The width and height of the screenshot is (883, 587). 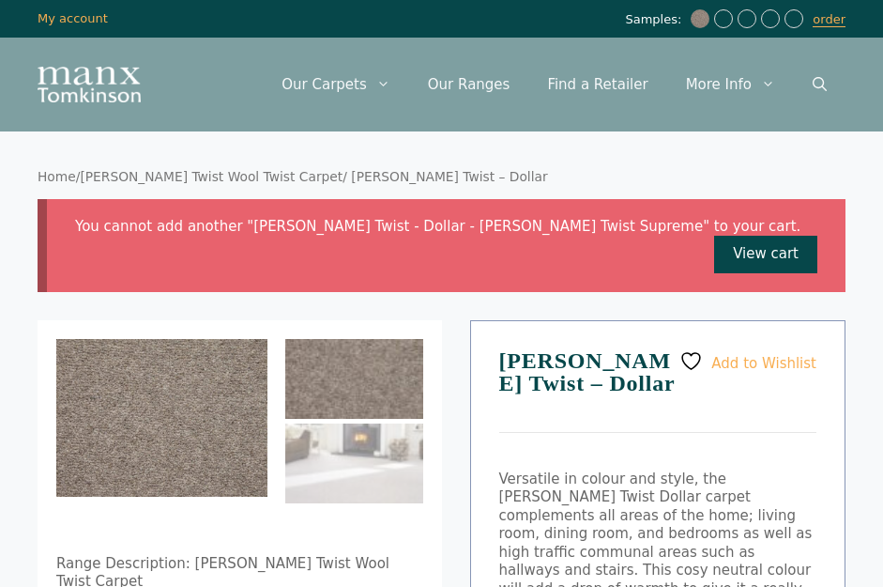 What do you see at coordinates (56, 176) in the screenshot?
I see `a: Home` at bounding box center [56, 176].